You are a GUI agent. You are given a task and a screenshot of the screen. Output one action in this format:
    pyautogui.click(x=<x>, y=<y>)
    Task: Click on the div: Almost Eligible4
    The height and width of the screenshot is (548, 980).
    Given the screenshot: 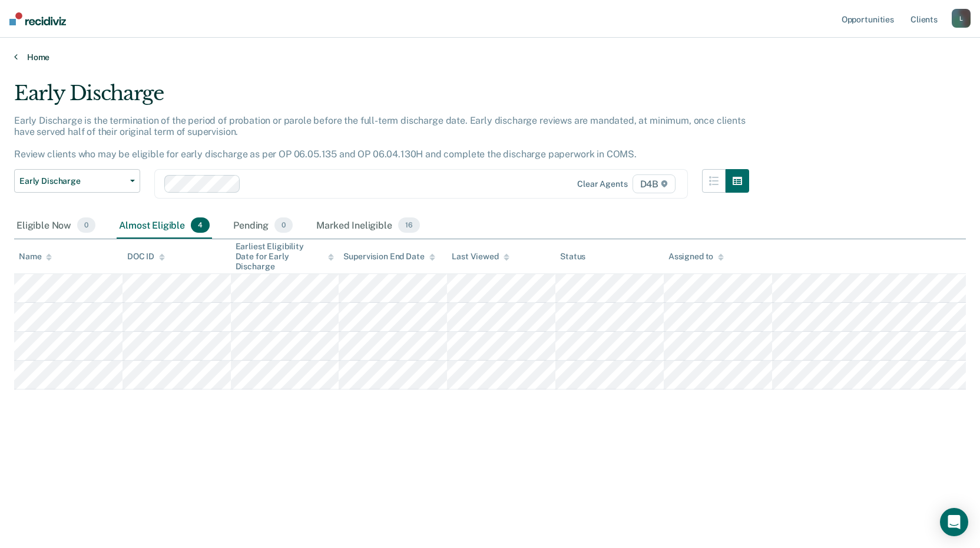 What is the action you would take?
    pyautogui.click(x=164, y=226)
    